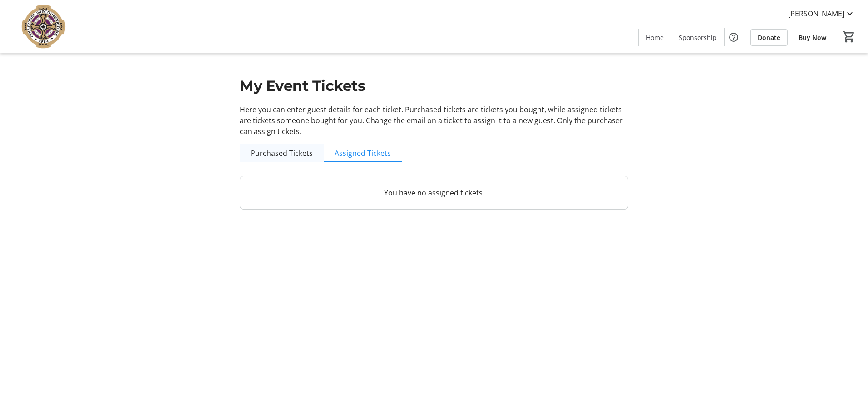 The image size is (868, 420). I want to click on button: Help, so click(733, 37).